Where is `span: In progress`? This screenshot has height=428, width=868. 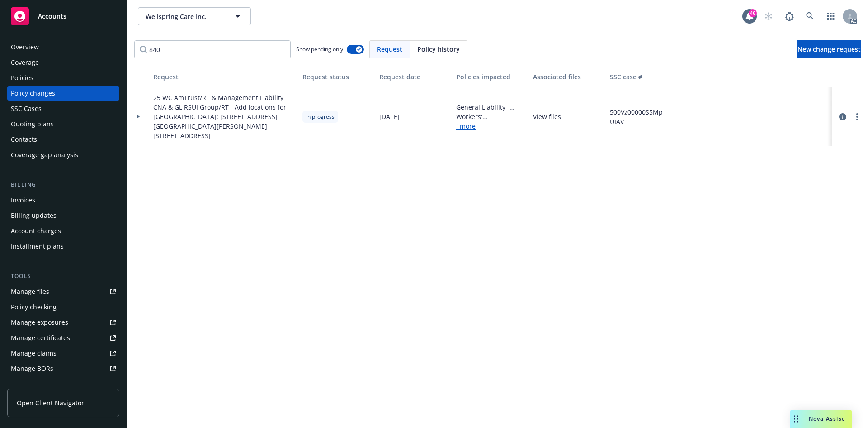
span: In progress is located at coordinates (320, 117).